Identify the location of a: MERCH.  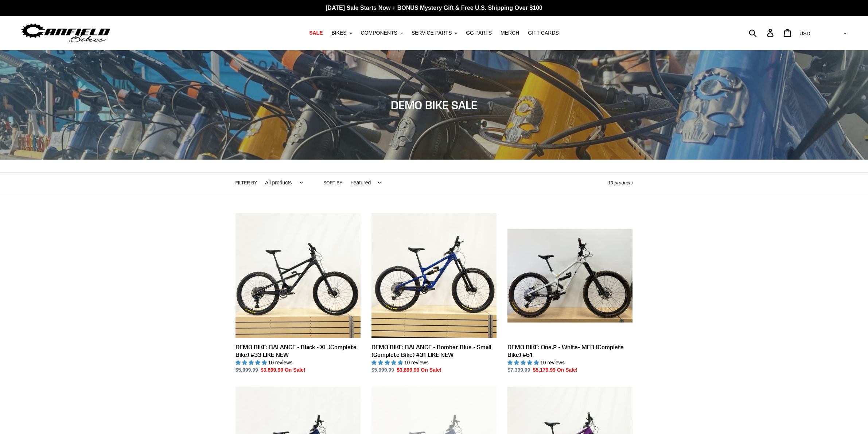
(510, 33).